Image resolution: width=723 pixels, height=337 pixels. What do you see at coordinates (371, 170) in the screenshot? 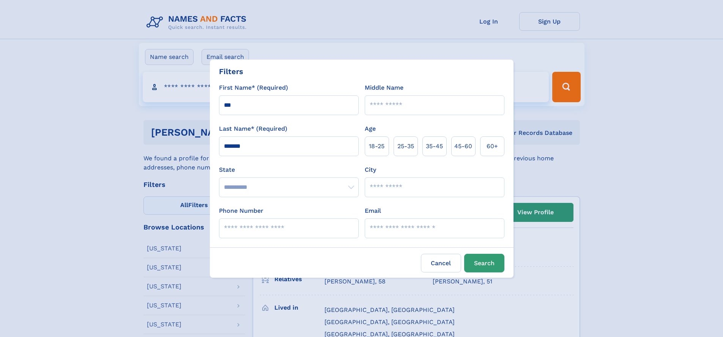
I see `label: City` at bounding box center [371, 170].